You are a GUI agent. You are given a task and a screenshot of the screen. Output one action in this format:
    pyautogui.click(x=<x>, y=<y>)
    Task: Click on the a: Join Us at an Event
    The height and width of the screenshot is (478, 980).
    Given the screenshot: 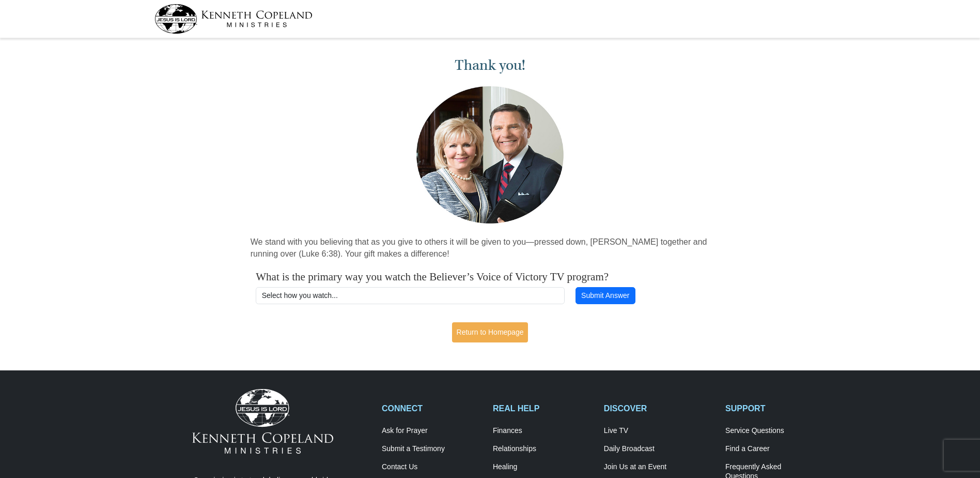 What is the action you would take?
    pyautogui.click(x=659, y=467)
    